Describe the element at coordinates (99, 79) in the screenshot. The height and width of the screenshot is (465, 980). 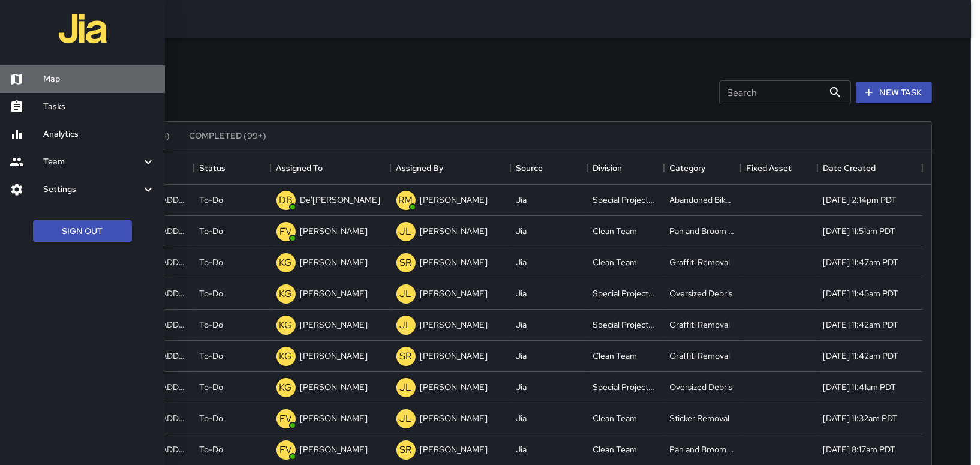
I see `h6: Map` at that location.